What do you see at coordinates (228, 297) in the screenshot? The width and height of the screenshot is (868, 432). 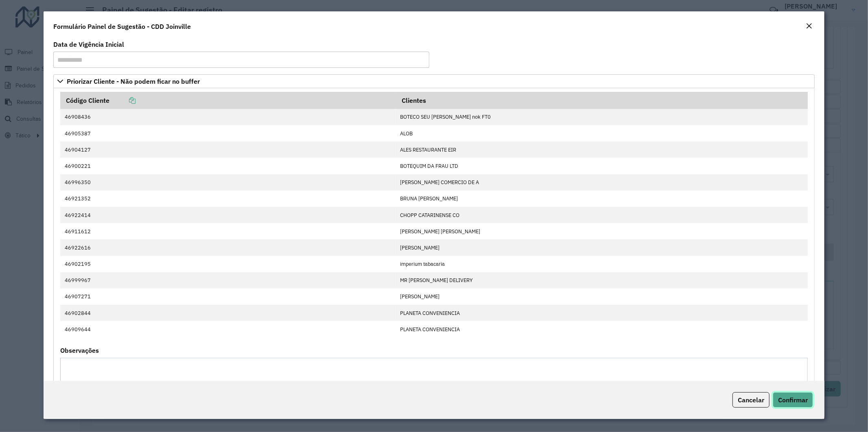 I see `td: 46907271` at bounding box center [228, 297].